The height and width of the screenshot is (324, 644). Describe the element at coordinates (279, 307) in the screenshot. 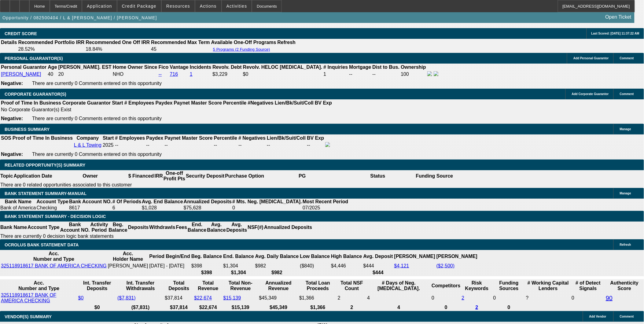

I see `th: $45,349` at that location.